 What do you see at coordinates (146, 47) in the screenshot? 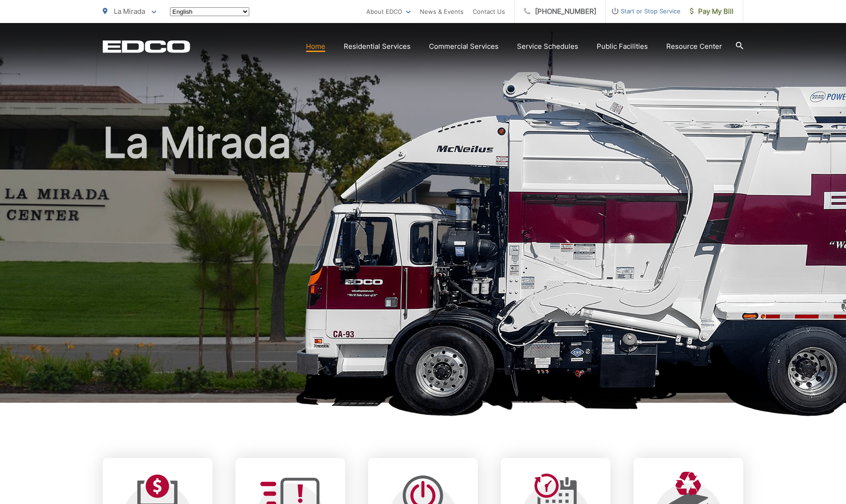
I see `a: EDCD logo. Return to the homepage.` at bounding box center [146, 47].